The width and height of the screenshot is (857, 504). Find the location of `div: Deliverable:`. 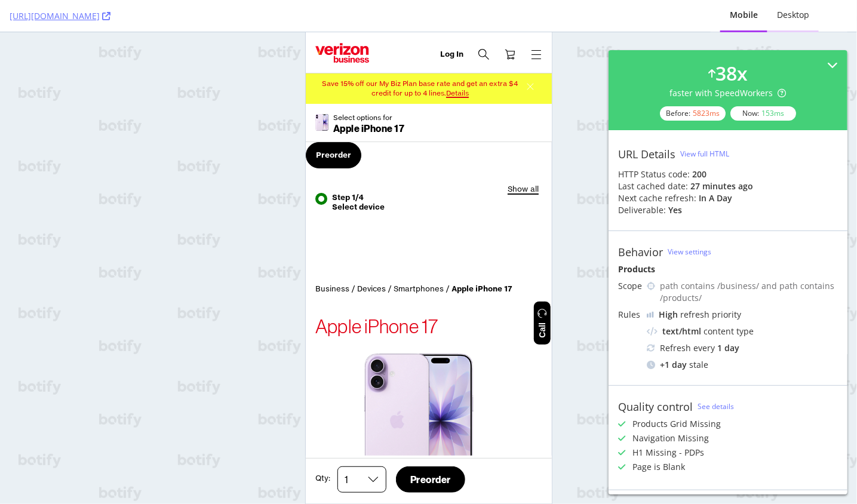

div: Deliverable: is located at coordinates (642, 210).